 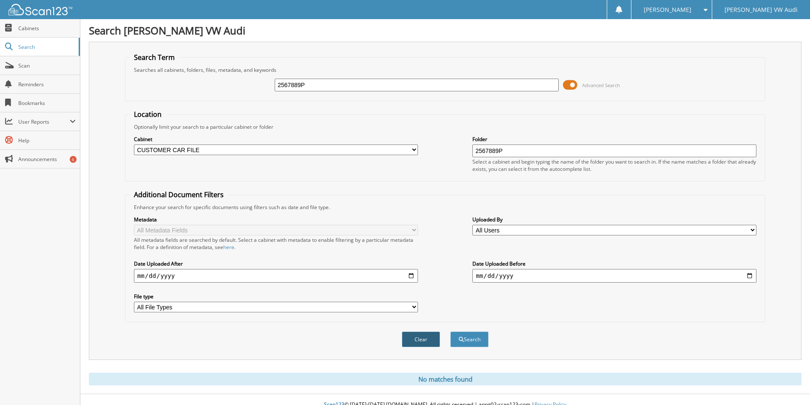 What do you see at coordinates (276, 276) in the screenshot?
I see `input: start` at bounding box center [276, 276].